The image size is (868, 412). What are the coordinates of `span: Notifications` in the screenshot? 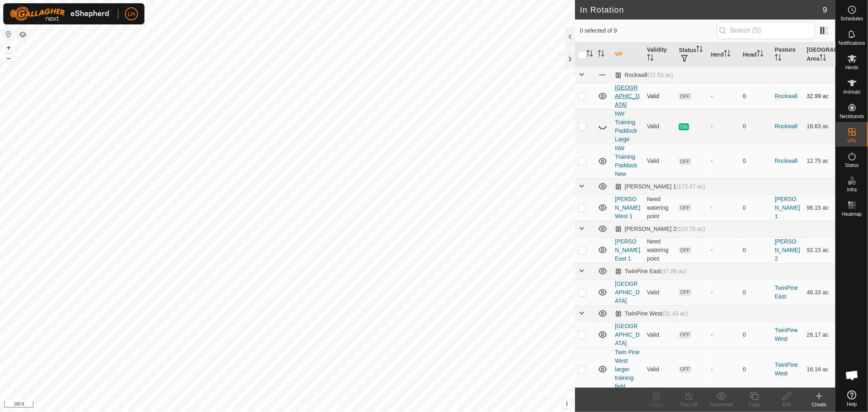 It's located at (852, 43).